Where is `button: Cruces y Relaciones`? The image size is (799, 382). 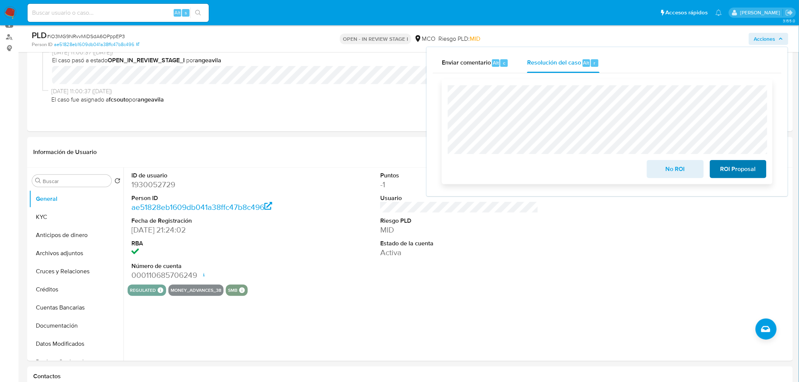 button: Cruces y Relaciones is located at coordinates (76, 271).